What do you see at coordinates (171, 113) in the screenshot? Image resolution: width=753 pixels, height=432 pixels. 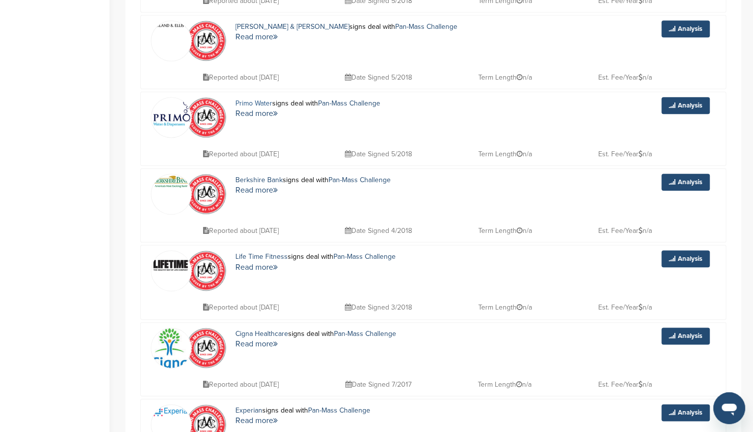 I see `img: Screen shot 2018 07 17 at 4.01.34 pm` at bounding box center [171, 113].